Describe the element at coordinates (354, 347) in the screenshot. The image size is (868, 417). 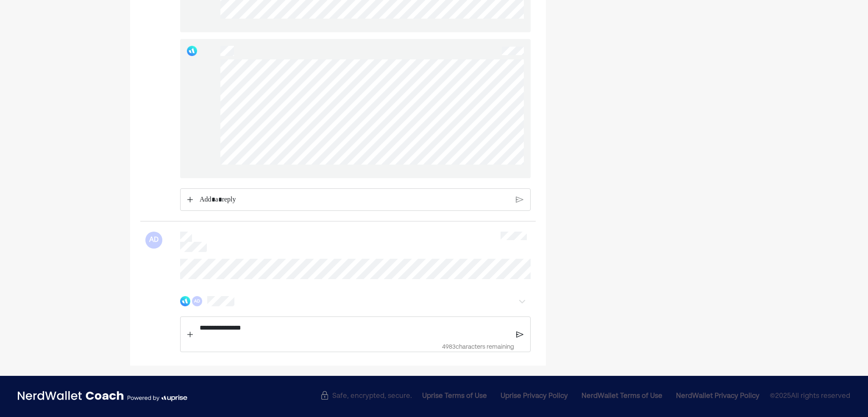
I see `div: 4983 characters remaining` at that location.